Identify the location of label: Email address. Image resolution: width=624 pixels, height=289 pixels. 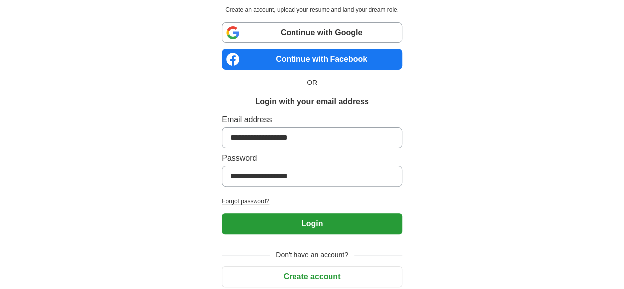
(312, 119).